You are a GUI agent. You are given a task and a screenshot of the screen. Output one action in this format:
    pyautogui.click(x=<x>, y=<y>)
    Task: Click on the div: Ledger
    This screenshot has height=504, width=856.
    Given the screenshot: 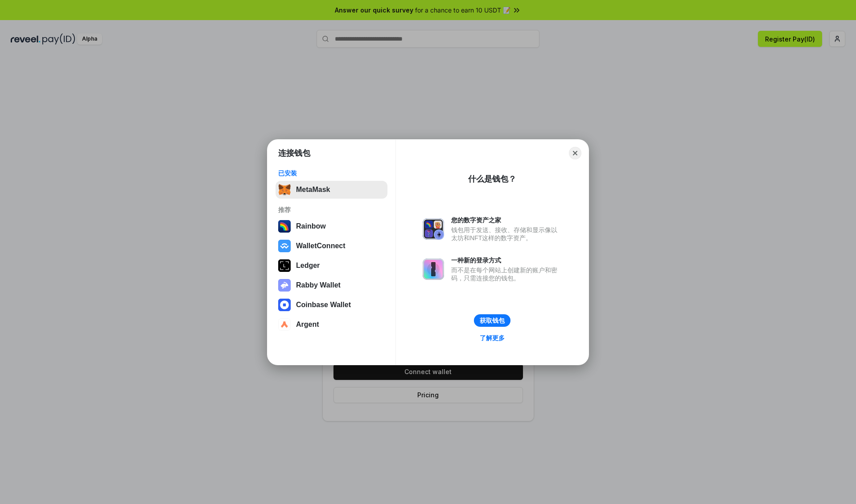 What is the action you would take?
    pyautogui.click(x=308, y=266)
    